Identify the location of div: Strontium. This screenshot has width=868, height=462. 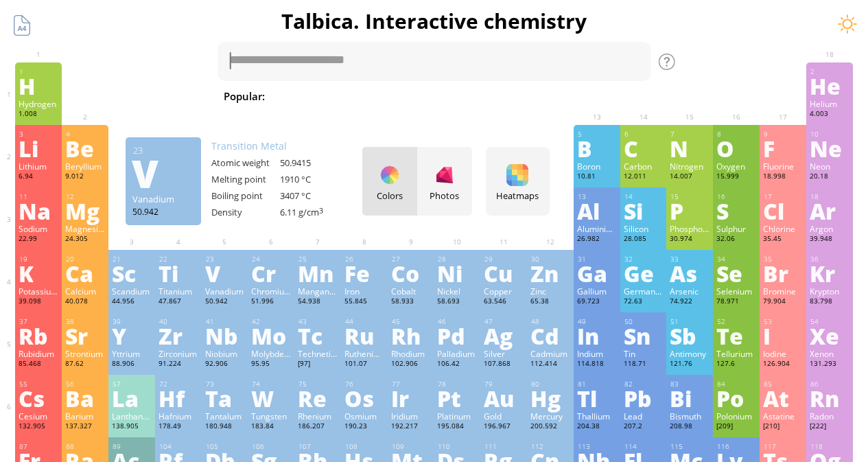
(85, 354).